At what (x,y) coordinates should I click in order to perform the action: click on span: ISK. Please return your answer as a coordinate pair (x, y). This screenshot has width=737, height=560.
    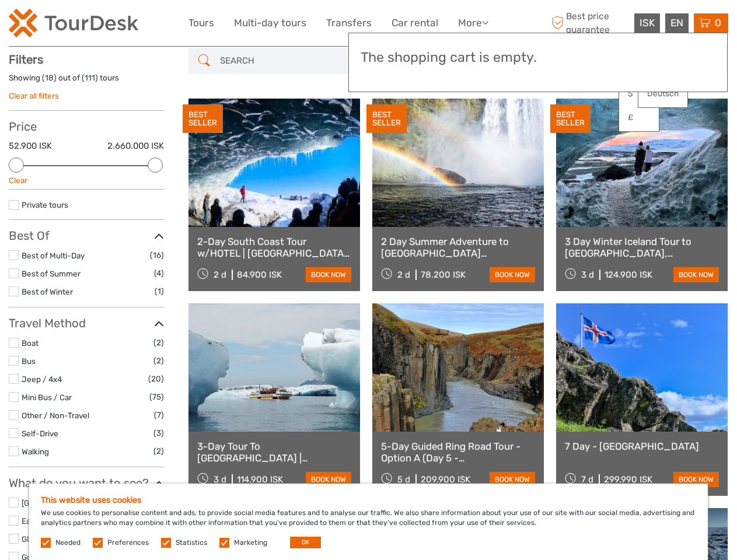
    Looking at the image, I should click on (647, 22).